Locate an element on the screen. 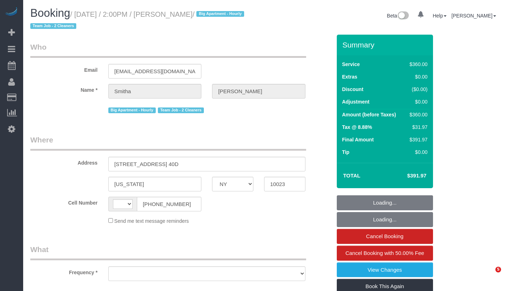 The width and height of the screenshot is (505, 291). strong: Total is located at coordinates (352, 175).